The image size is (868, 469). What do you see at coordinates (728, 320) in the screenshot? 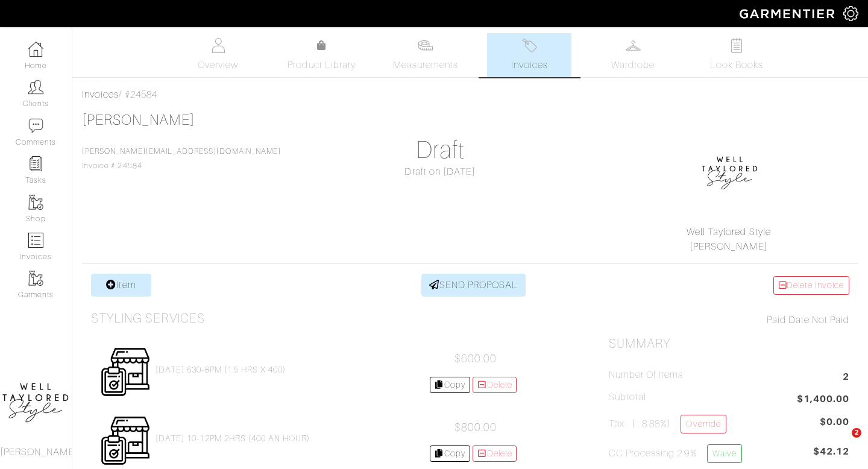
I see `div: Not Paid` at bounding box center [728, 320].